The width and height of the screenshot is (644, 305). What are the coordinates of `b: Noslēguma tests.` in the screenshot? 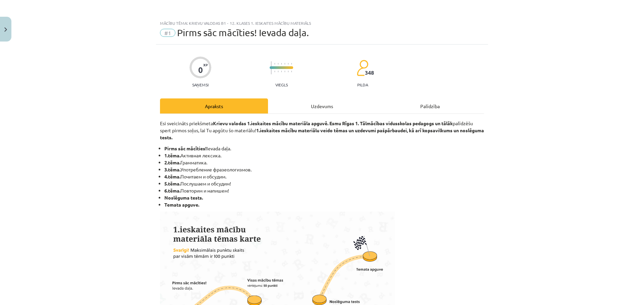 It's located at (183, 198).